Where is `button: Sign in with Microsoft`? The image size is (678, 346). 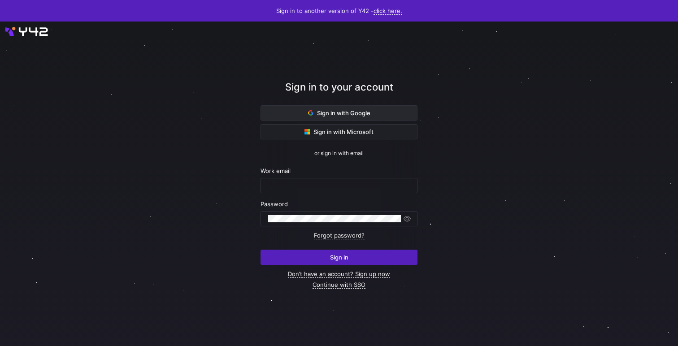
button: Sign in with Microsoft is located at coordinates (339, 132).